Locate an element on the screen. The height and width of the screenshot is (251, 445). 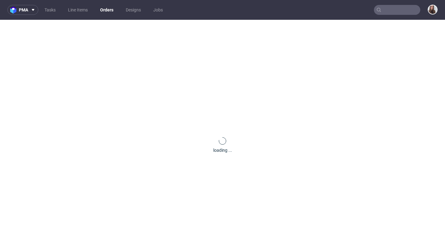
button: pma is located at coordinates (23, 10).